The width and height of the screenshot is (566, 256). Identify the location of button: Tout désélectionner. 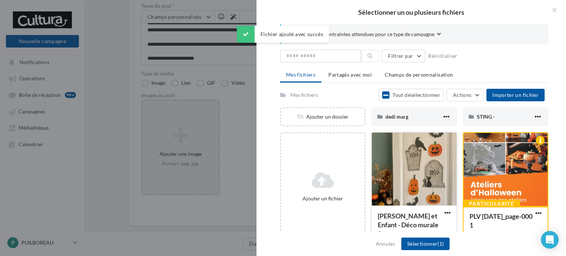
(411, 95).